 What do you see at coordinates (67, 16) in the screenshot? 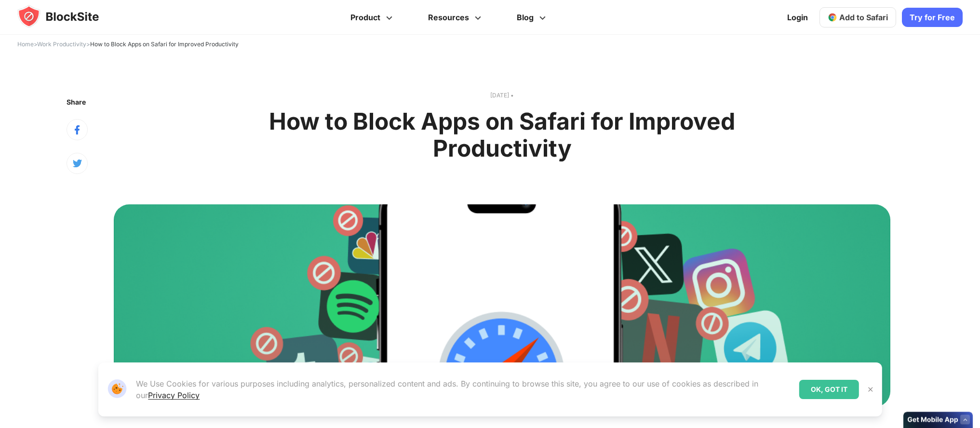
I see `img: blocksite-icon.5d769676.svg` at bounding box center [67, 16].